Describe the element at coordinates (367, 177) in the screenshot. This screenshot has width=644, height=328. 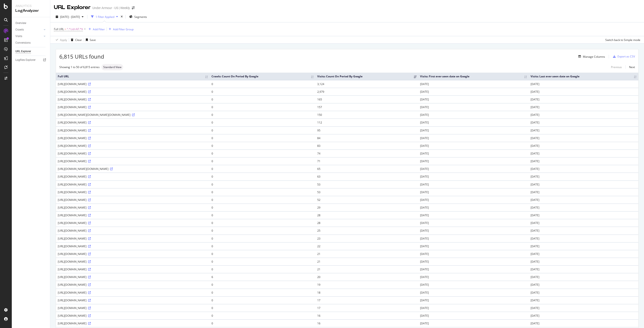
I see `td: 63` at that location.